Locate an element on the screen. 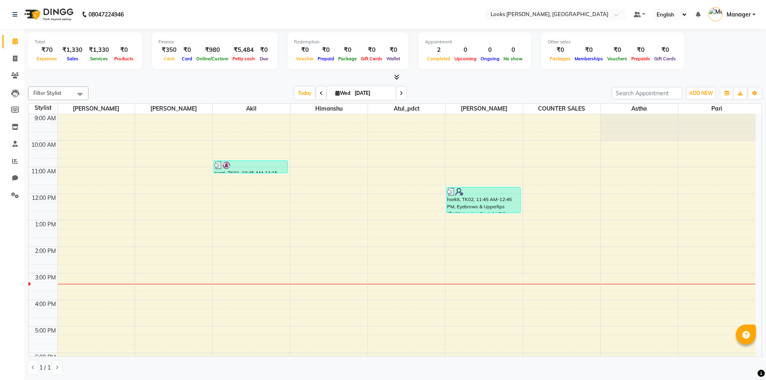  span: Prepaid is located at coordinates (326, 59).